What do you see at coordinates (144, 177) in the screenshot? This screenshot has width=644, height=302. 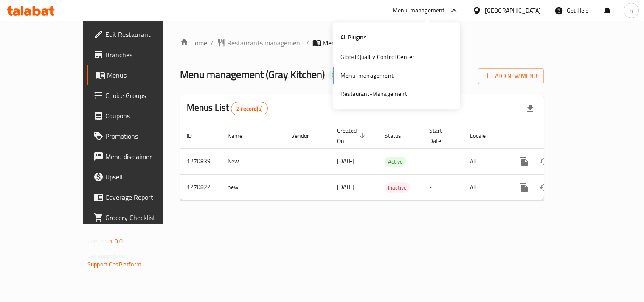 I see `span: Upsell` at bounding box center [144, 177].